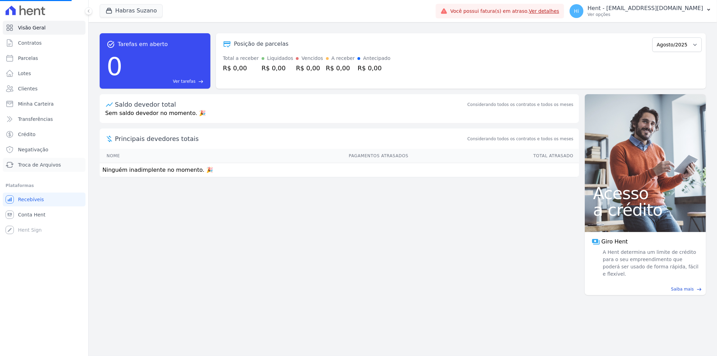 Image resolution: width=717 pixels, height=356 pixels. What do you see at coordinates (645, 289) in the screenshot?
I see `a: Saiba mais east` at bounding box center [645, 289].